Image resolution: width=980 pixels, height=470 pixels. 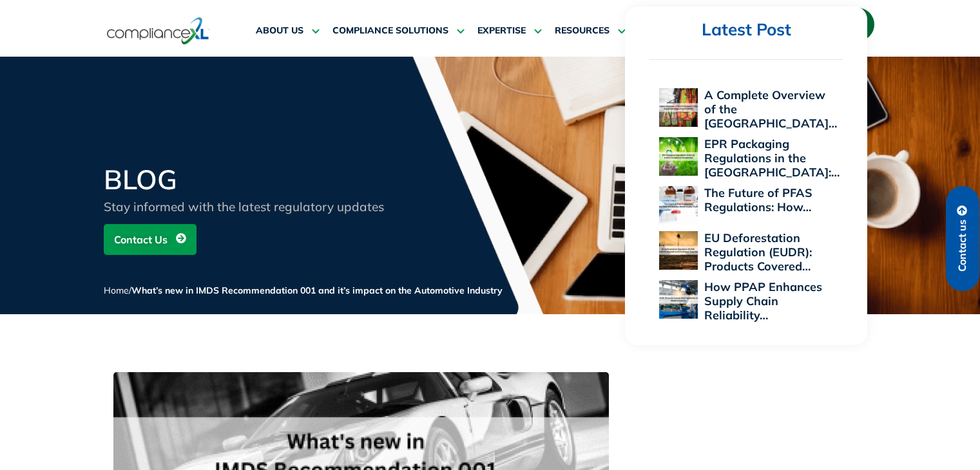 I want to click on img: logo-one.svg, so click(x=158, y=31).